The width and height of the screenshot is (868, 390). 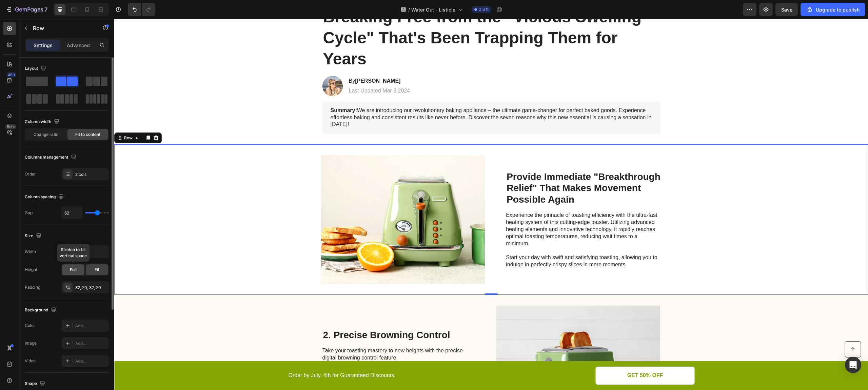 I want to click on span: Fit to content, so click(x=88, y=135).